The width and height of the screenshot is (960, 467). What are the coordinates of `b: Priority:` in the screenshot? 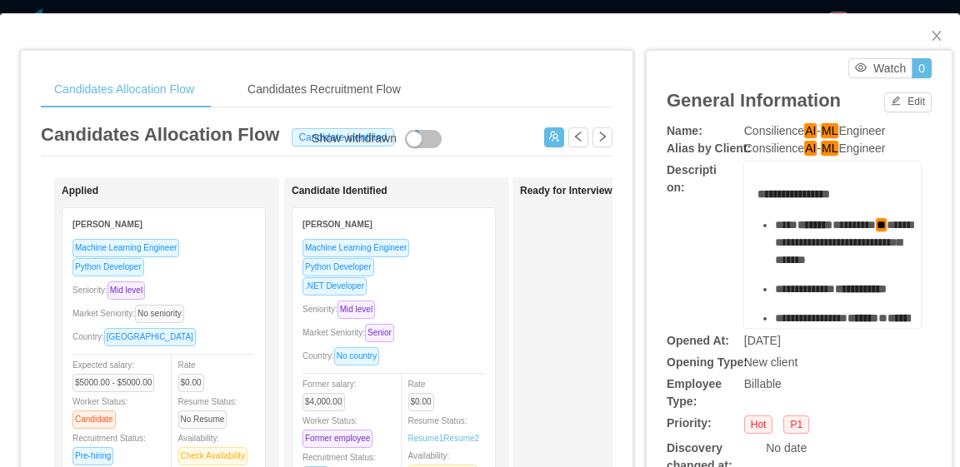 It's located at (689, 423).